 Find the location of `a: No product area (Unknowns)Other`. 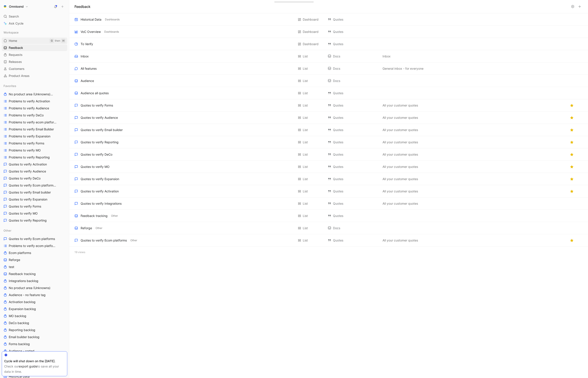

a: No product area (Unknowns)Other is located at coordinates (35, 94).